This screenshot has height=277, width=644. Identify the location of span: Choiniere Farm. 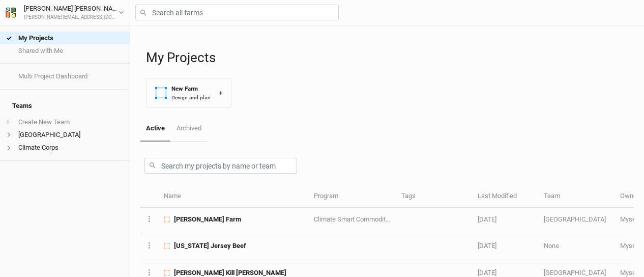
(208, 219).